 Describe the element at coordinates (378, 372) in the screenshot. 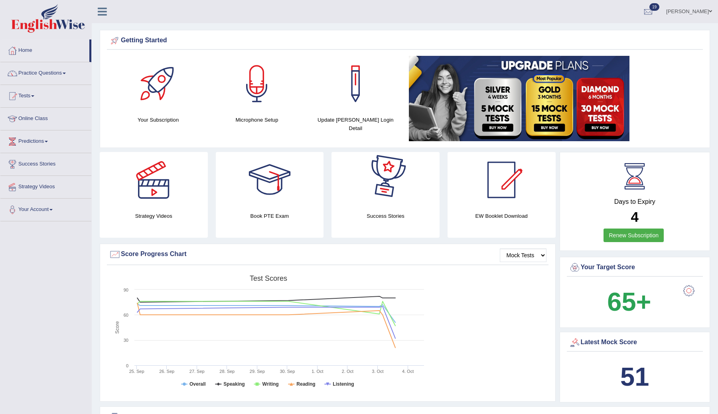

I see `tspan: 3. Oct` at that location.